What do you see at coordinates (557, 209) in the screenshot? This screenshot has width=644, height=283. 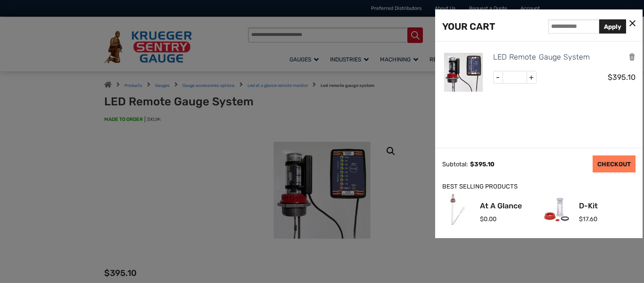 I see `img: D-Kit` at bounding box center [557, 209].